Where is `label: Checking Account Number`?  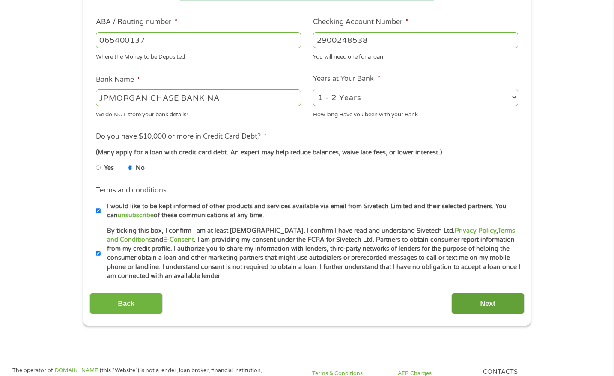
label: Checking Account Number is located at coordinates (360, 22).